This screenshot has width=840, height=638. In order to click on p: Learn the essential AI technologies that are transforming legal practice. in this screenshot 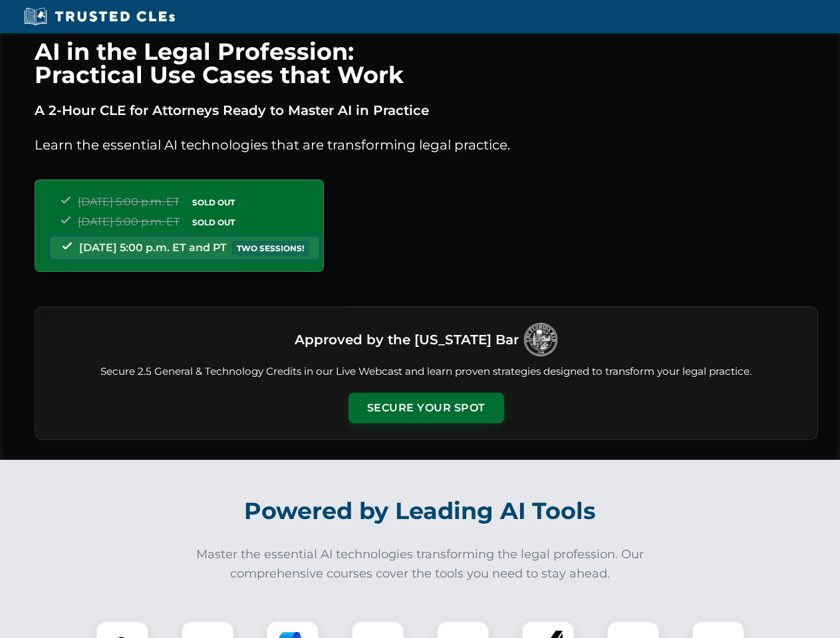, I will do `click(426, 145)`.